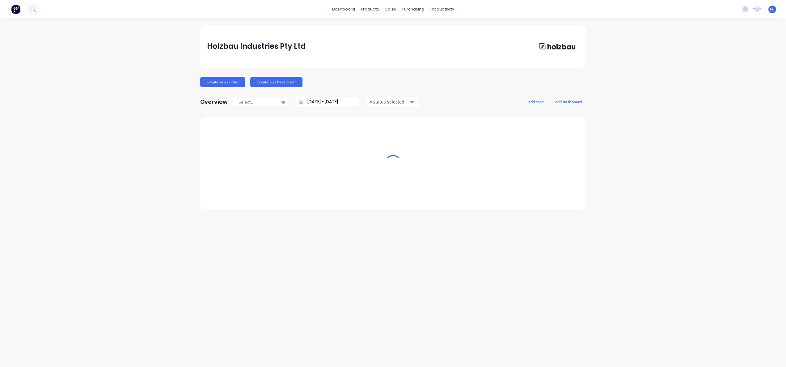 The height and width of the screenshot is (367, 786). Describe the element at coordinates (442, 9) in the screenshot. I see `div: productivity` at that location.